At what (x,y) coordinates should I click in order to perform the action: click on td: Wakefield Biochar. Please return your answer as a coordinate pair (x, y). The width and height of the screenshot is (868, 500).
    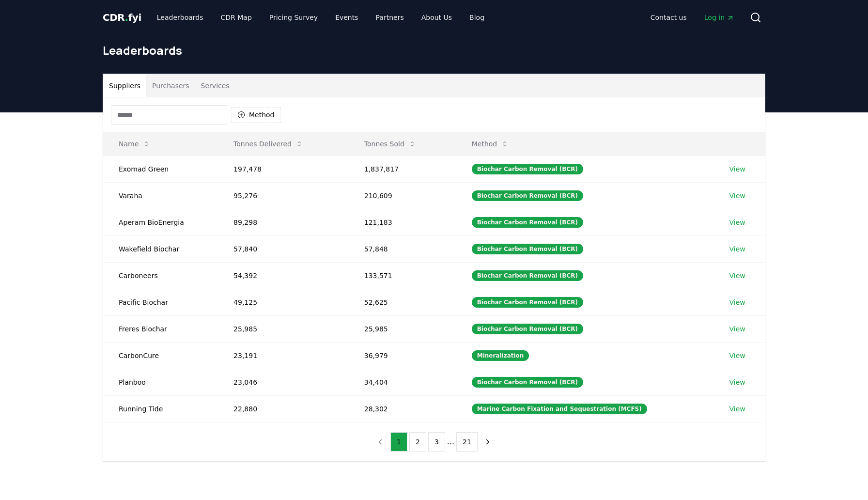
    Looking at the image, I should click on (161, 248).